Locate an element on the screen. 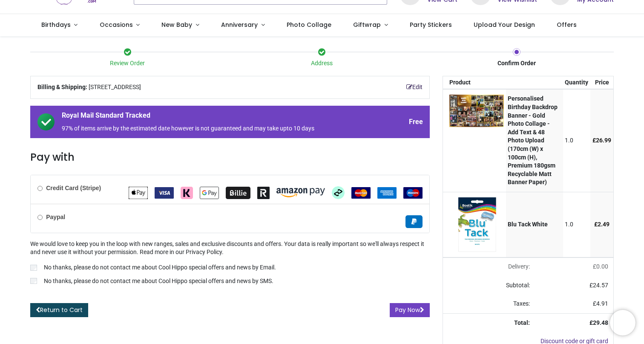 This screenshot has width=644, height=344. img: Afterpay Clearpay is located at coordinates (338, 193).